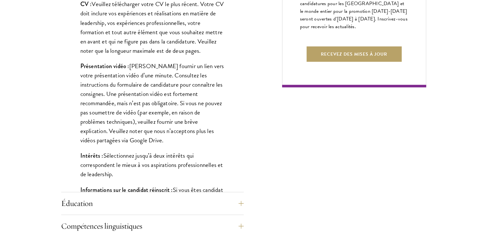 This screenshot has width=487, height=236. I want to click on font: Sélectionnez jusqu’à deux intérêts qui correspondent le mieux à vos aspirations professionnelles ..., so click(152, 165).